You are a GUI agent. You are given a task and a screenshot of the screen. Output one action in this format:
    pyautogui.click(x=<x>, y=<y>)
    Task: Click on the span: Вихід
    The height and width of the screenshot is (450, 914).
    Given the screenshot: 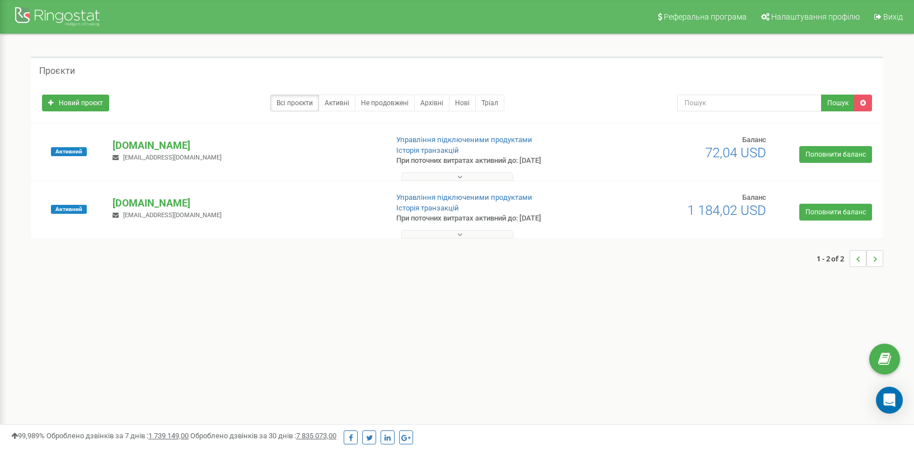 What is the action you would take?
    pyautogui.click(x=893, y=17)
    